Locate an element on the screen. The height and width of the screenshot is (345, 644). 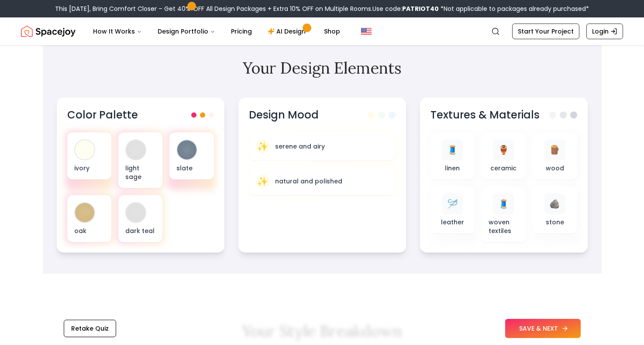
img: Spacejoy Logo is located at coordinates (48, 32).